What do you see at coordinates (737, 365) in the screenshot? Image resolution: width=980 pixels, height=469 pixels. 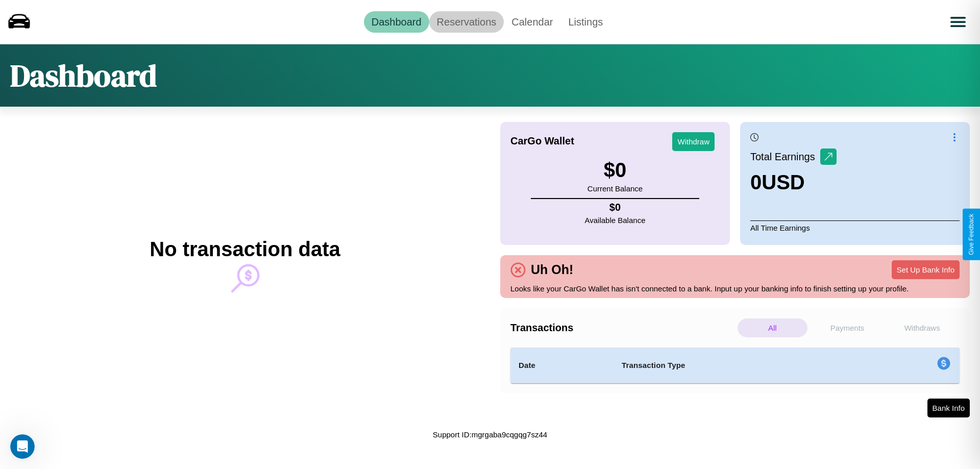 I see `h4: Transaction Type` at bounding box center [737, 365].